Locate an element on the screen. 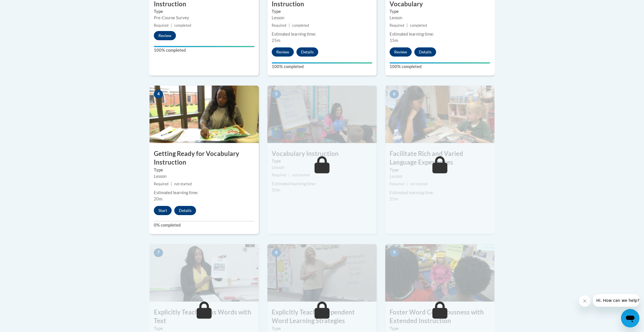 The height and width of the screenshot is (332, 644). span: 8 is located at coordinates (276, 253).